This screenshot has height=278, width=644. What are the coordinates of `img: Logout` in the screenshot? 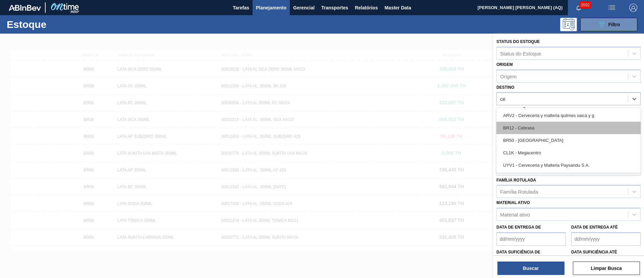 It's located at (633, 8).